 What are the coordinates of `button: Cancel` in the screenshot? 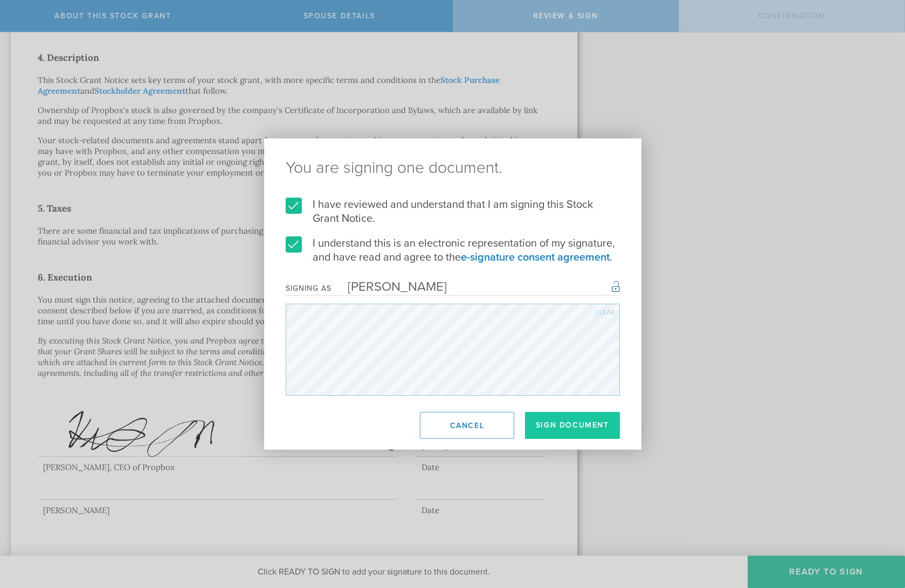 It's located at (467, 426).